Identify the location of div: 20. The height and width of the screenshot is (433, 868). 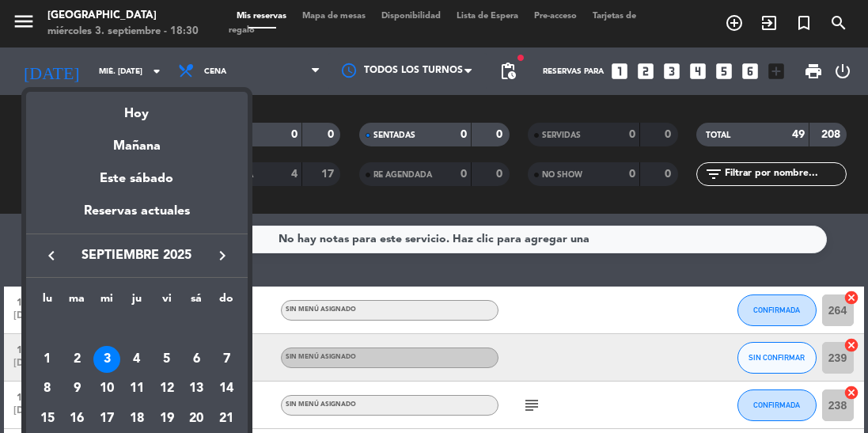
(196, 419).